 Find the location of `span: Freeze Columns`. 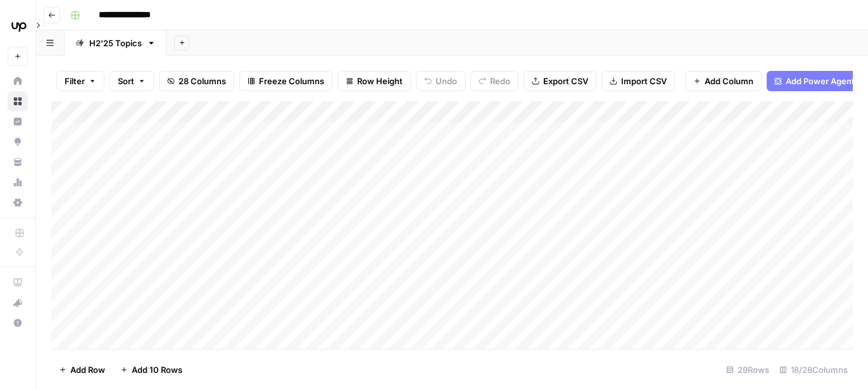

span: Freeze Columns is located at coordinates (291, 81).